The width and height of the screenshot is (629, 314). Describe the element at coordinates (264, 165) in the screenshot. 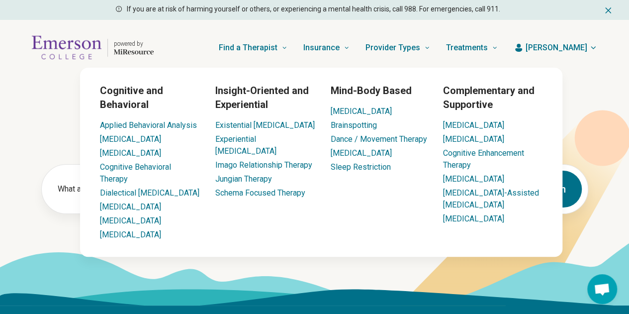

I see `a: Imago Relationship Therapy` at that location.